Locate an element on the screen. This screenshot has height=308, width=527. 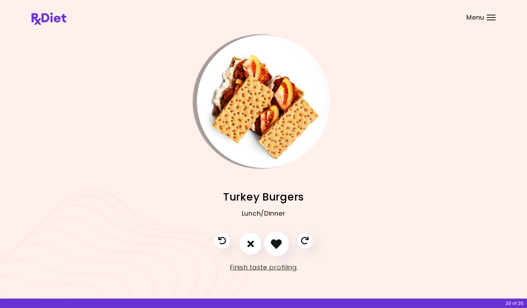
button: I like this recipe is located at coordinates (276, 244).